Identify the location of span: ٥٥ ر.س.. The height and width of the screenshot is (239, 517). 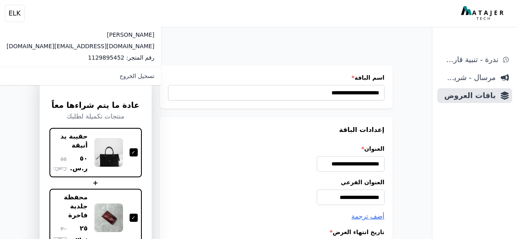
(60, 164).